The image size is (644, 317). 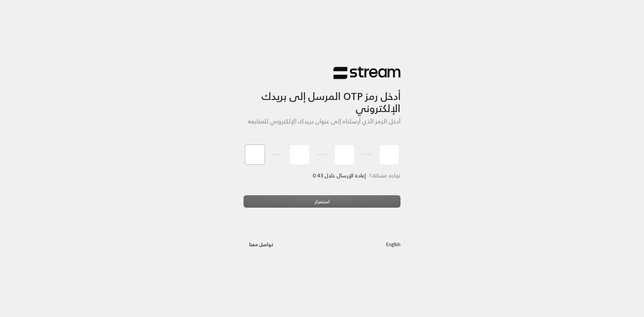 What do you see at coordinates (385, 176) in the screenshot?
I see `span: تواجه مشكلة؟` at bounding box center [385, 176].